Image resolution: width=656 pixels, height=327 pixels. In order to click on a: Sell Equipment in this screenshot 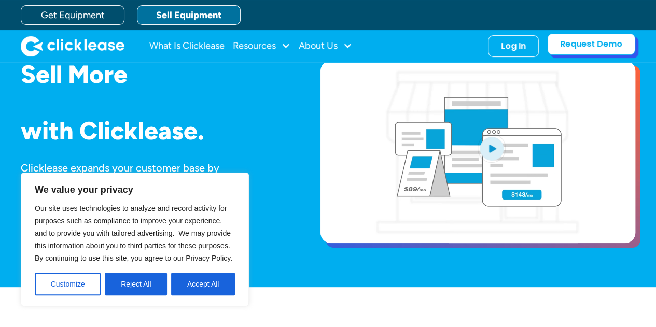, I will do `click(189, 15)`.